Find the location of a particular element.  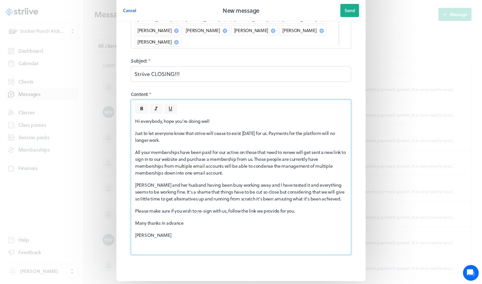

span: Cancel is located at coordinates (129, 10).